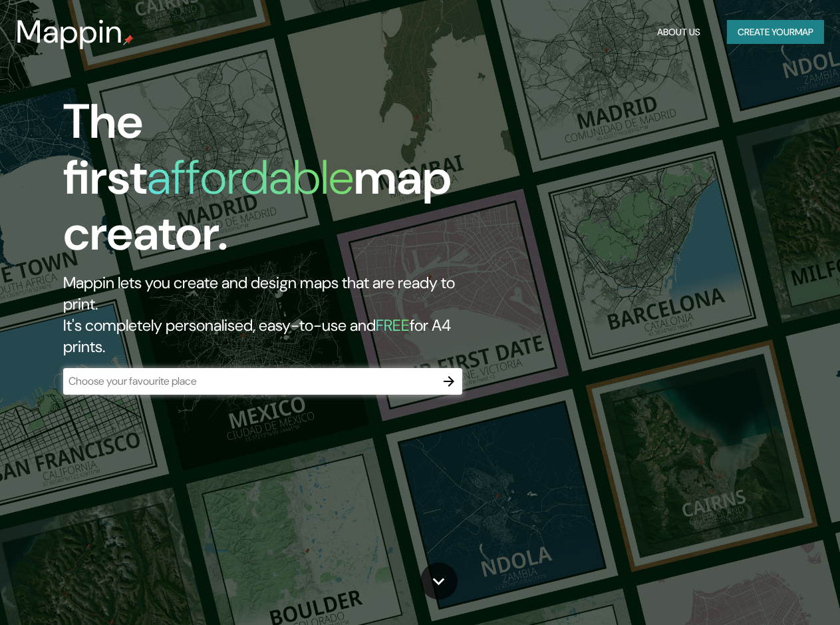  What do you see at coordinates (776, 32) in the screenshot?
I see `button: Create yourmap` at bounding box center [776, 32].